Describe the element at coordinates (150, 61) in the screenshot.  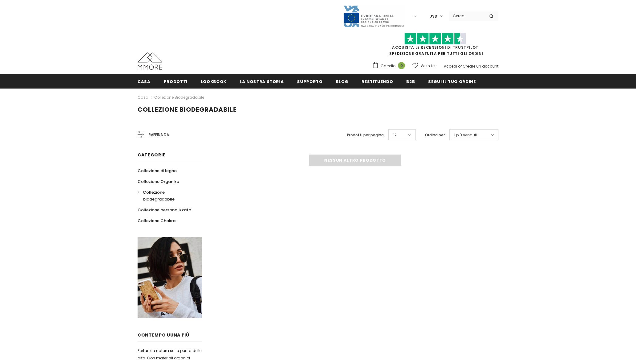
I see `img: Casi MMORE` at that location.